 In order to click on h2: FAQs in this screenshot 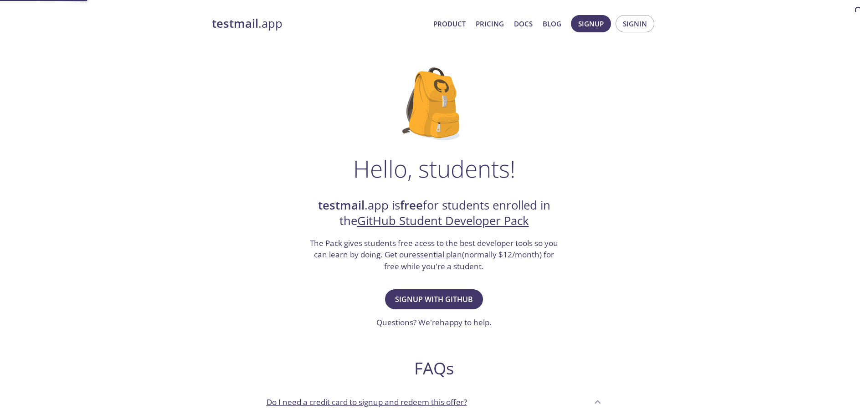, I will do `click(434, 368)`.